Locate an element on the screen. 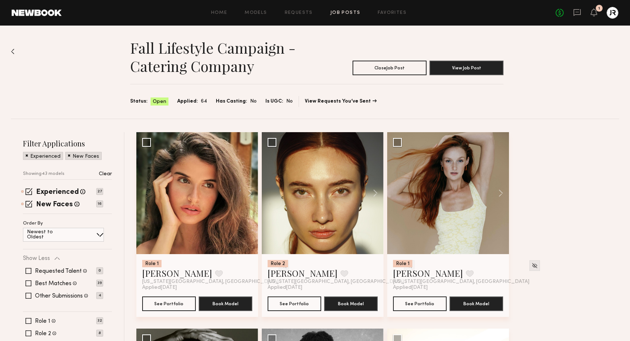  label: Experienced is located at coordinates (57, 192).